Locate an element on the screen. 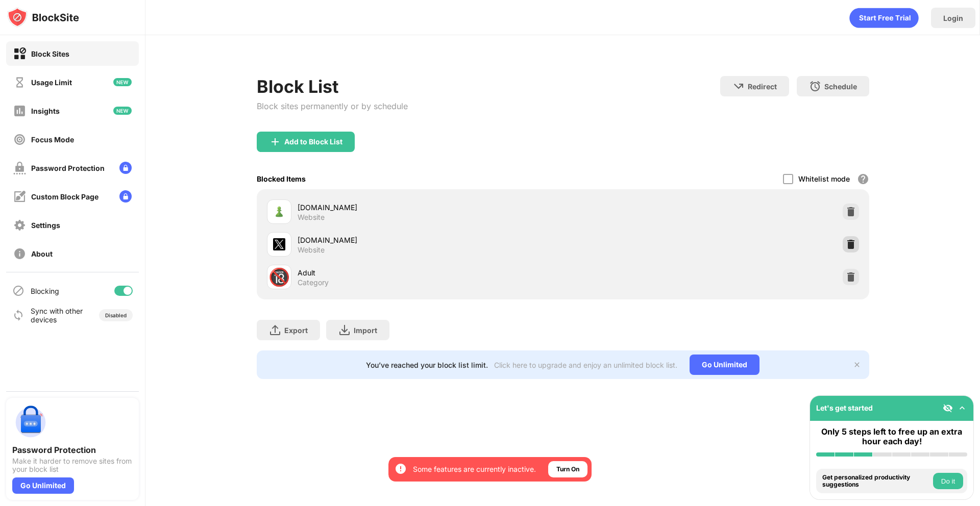  img: block-on.svg is located at coordinates (19, 53).